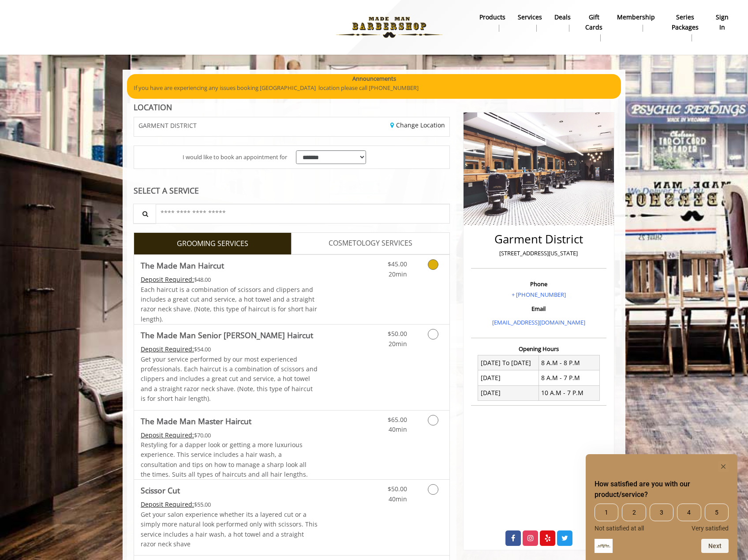 Image resolution: width=748 pixels, height=560 pixels. Describe the element at coordinates (168, 125) in the screenshot. I see `span: GARMENT DISTRICT` at that location.